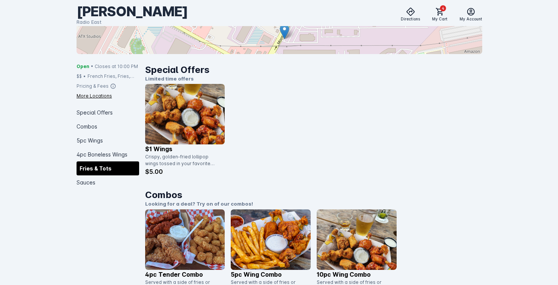 This screenshot has width=558, height=285. I want to click on div: 4pc Boneless Wings, so click(108, 154).